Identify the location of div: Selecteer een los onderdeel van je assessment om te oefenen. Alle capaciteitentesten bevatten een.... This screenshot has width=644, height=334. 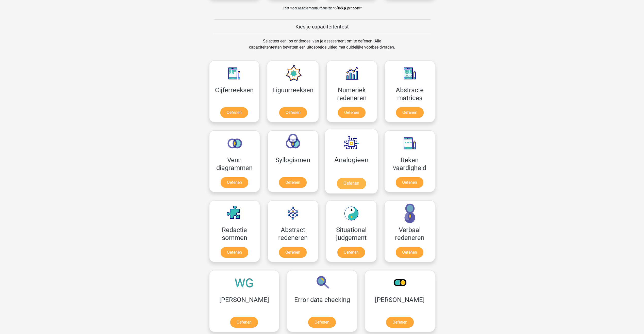
(322, 48).